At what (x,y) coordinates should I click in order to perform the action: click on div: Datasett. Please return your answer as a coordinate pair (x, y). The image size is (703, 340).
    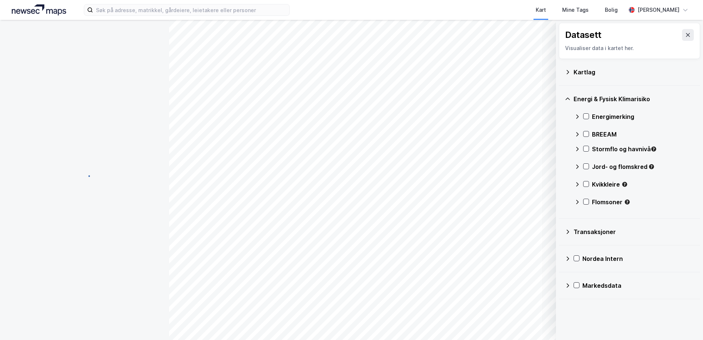
    Looking at the image, I should click on (583, 35).